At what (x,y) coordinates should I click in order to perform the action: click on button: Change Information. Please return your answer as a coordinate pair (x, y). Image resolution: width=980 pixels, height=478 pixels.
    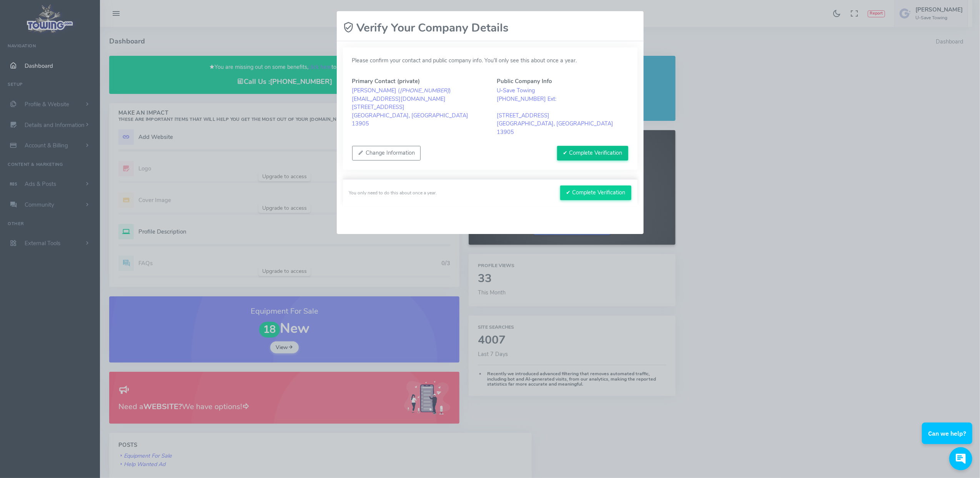
    Looking at the image, I should click on (386, 153).